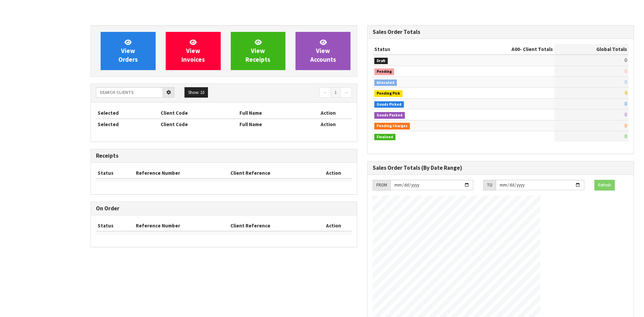 The width and height of the screenshot is (644, 317). I want to click on span: Allocated, so click(385, 83).